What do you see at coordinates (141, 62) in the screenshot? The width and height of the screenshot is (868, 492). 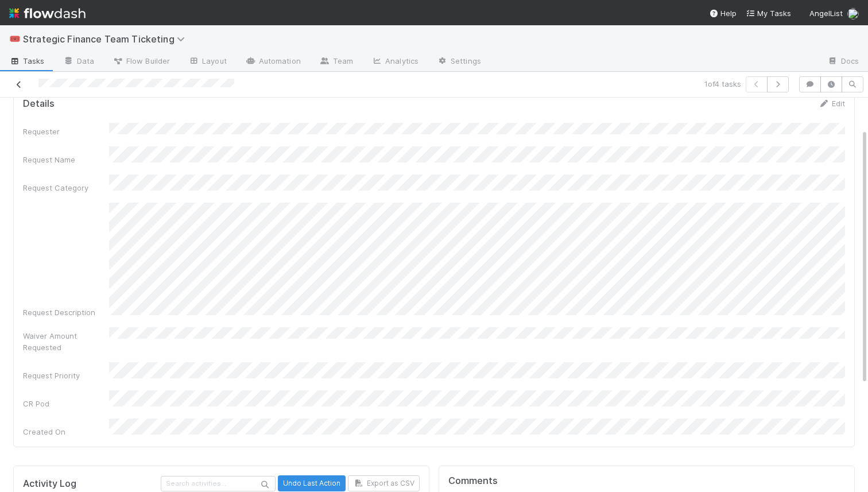 I see `a: Flow Builder` at bounding box center [141, 62].